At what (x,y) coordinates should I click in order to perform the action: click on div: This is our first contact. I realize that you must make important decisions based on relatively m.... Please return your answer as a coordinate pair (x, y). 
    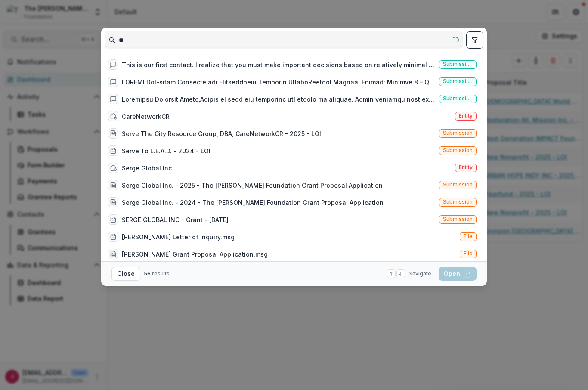
    Looking at the image, I should click on (278, 65).